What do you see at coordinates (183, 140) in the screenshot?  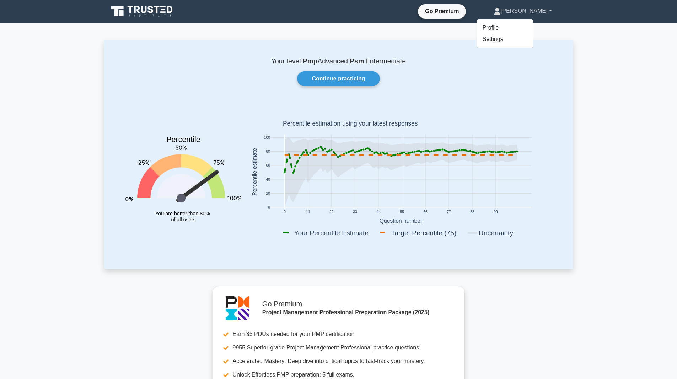 I see `text: Percentile` at bounding box center [183, 140].